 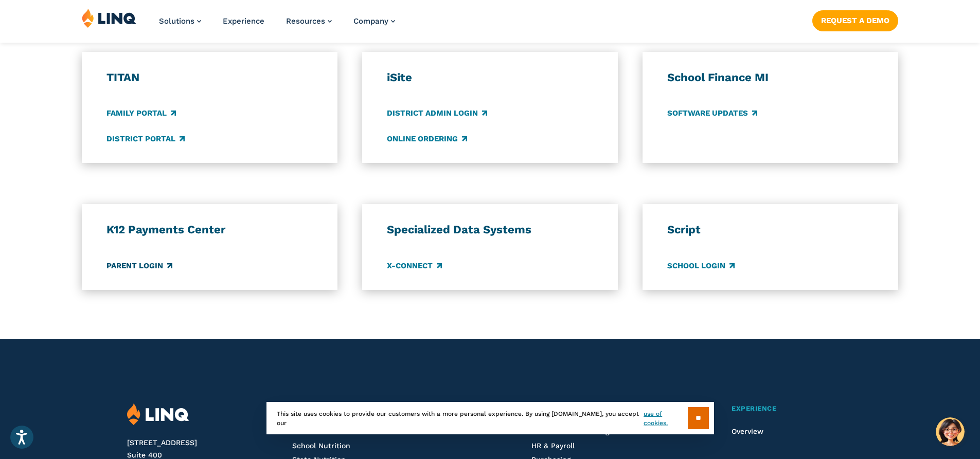 I want to click on button: Hello, have a question? Let’s chat., so click(x=950, y=432).